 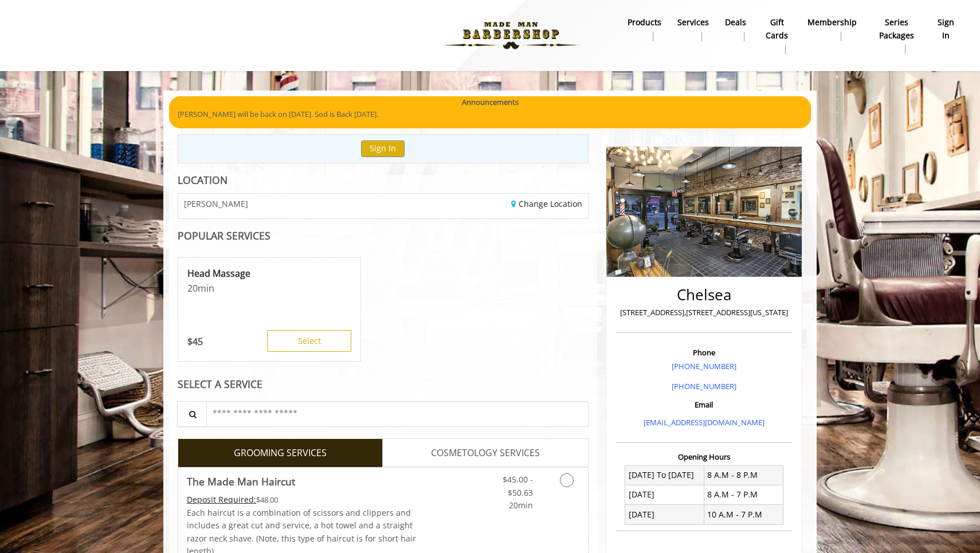 I want to click on a: ServicesServices, so click(x=693, y=30).